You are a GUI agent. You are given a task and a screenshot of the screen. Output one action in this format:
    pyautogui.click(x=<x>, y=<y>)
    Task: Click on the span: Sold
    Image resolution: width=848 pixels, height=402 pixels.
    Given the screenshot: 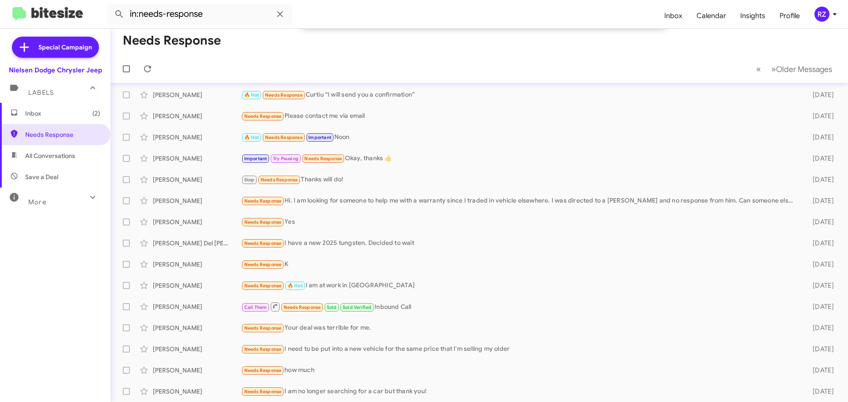 What is the action you would take?
    pyautogui.click(x=332, y=307)
    